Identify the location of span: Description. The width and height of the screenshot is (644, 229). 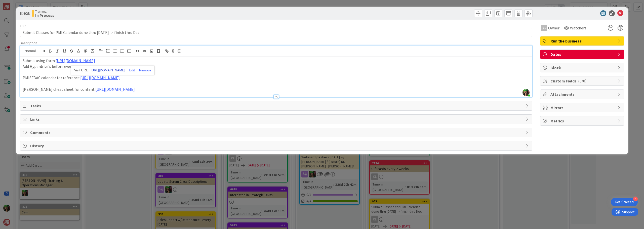
(29, 43).